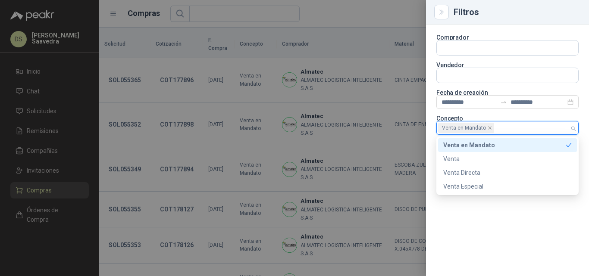 The image size is (589, 276). I want to click on p: Fecha de creación, so click(508, 93).